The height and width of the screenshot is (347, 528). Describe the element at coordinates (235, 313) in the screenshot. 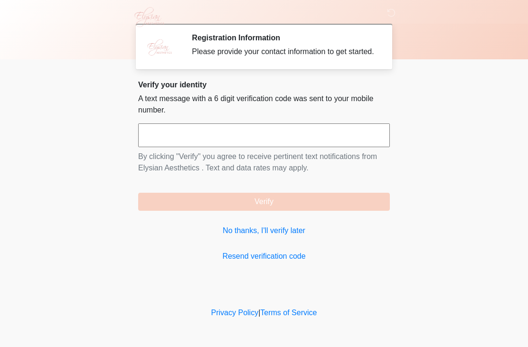

I see `a: Privacy Policy` at that location.